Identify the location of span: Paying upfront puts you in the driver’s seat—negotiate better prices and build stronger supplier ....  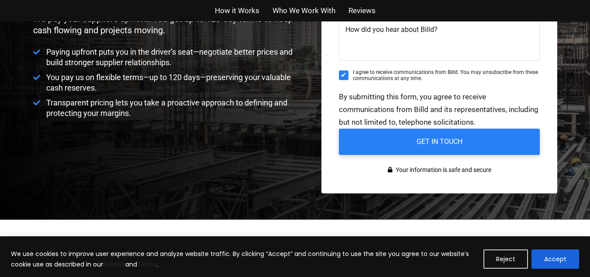
(174, 57).